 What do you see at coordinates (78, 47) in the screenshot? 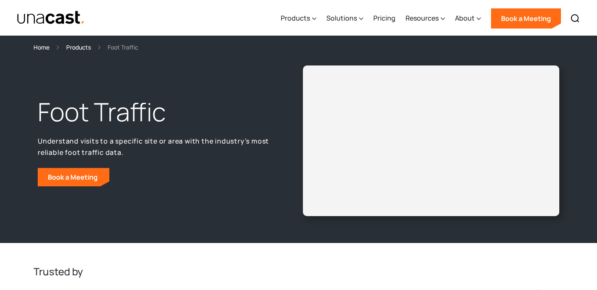
I see `a: Products` at bounding box center [78, 47].